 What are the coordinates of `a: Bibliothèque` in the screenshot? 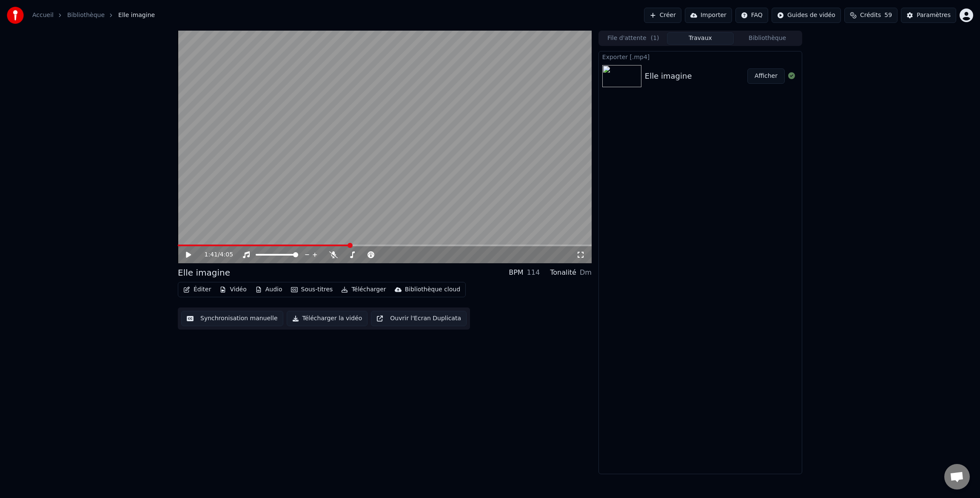 It's located at (86, 16).